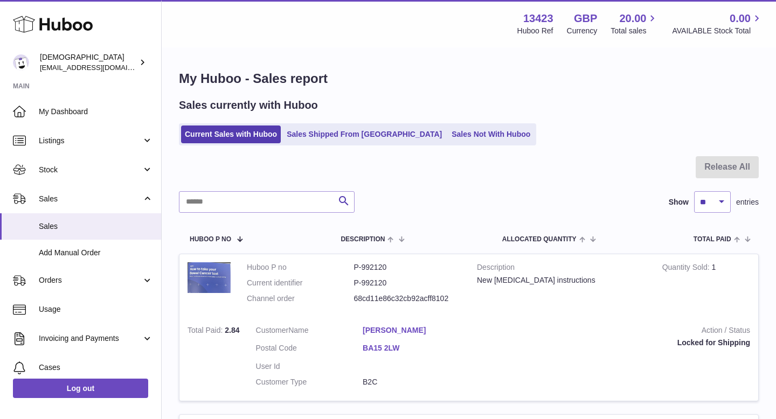  What do you see at coordinates (90, 170) in the screenshot?
I see `span: Stock` at bounding box center [90, 170].